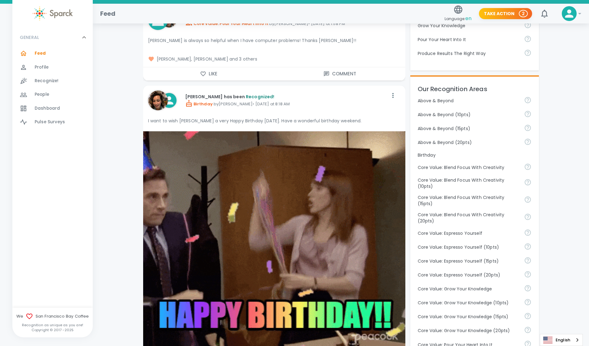  I want to click on span: Feed, so click(40, 53).